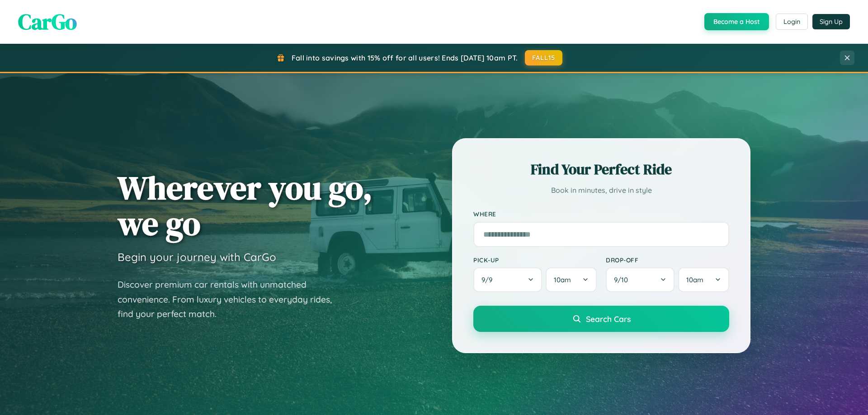 The width and height of the screenshot is (868, 415). Describe the element at coordinates (667, 260) in the screenshot. I see `label: Drop-off` at that location.